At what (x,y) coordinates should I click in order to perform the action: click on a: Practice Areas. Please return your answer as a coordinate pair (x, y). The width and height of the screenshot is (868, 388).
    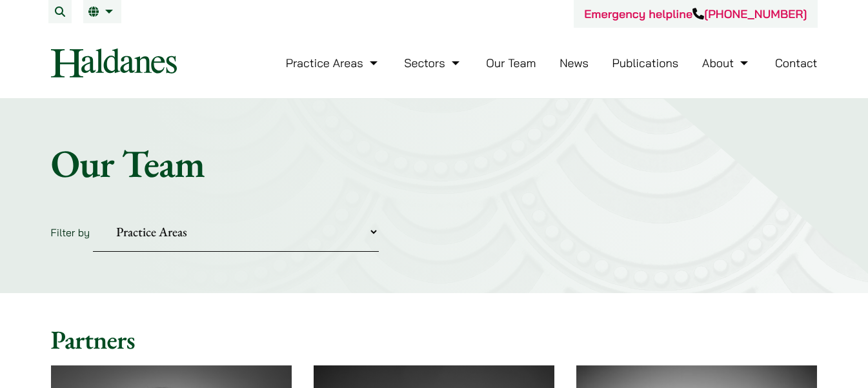
    Looking at the image, I should click on (333, 63).